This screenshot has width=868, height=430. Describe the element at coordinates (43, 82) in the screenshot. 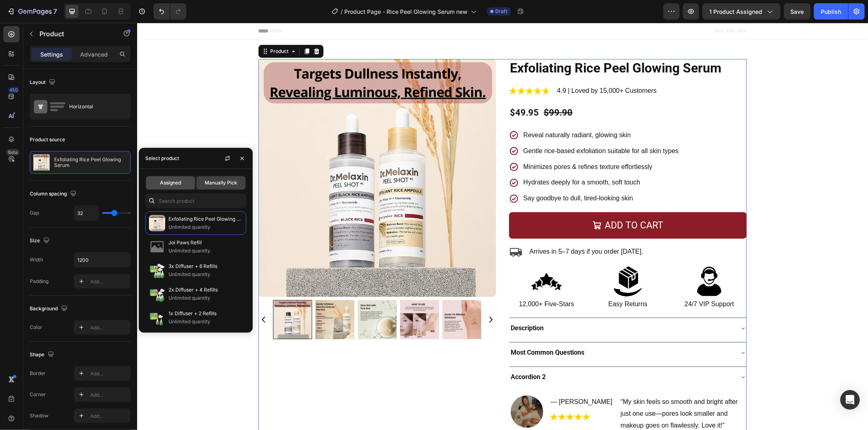

I see `div: Layout` at that location.